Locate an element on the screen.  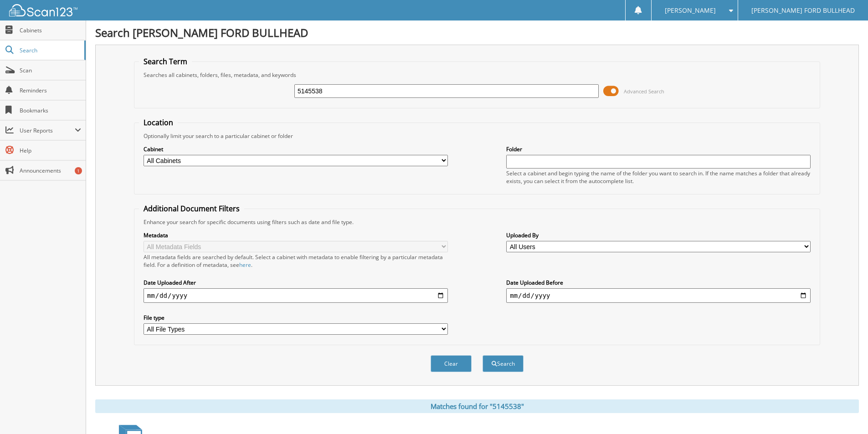
label: Date Uploaded After is located at coordinates (296, 282).